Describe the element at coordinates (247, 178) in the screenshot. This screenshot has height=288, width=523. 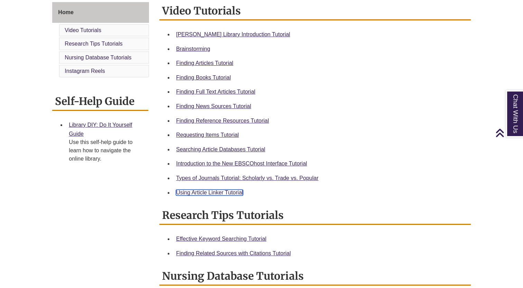
I see `a: Types of Journals Tutorial: Scholarly vs. Trade vs. Popular` at that location.